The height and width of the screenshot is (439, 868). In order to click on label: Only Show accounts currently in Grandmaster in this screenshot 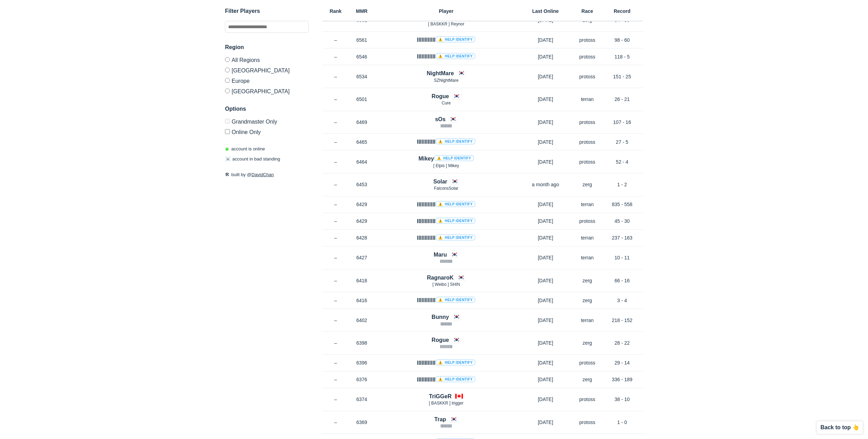, I will do `click(267, 122)`.